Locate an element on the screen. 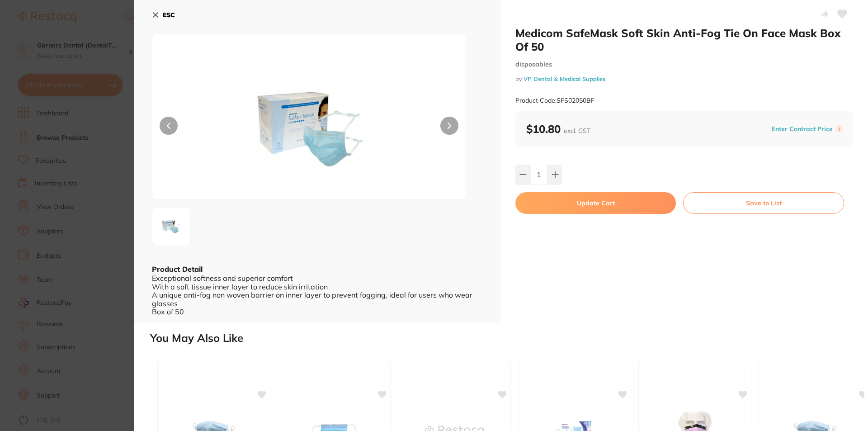 The image size is (868, 431). b: ESC is located at coordinates (169, 15).